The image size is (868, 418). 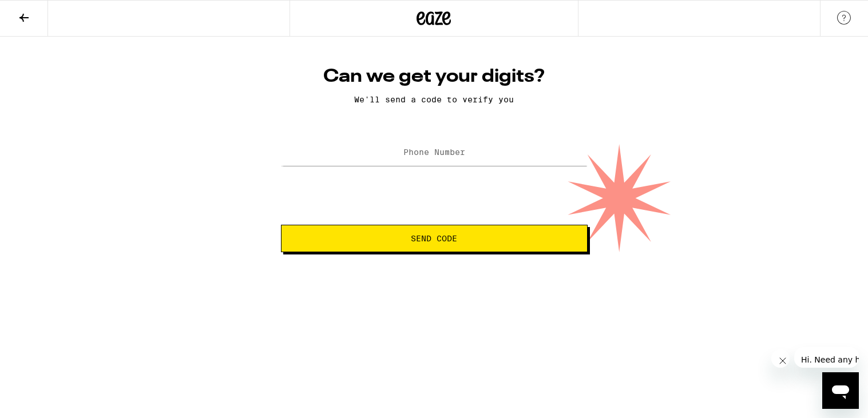 What do you see at coordinates (434, 238) in the screenshot?
I see `span: Send Code` at bounding box center [434, 238].